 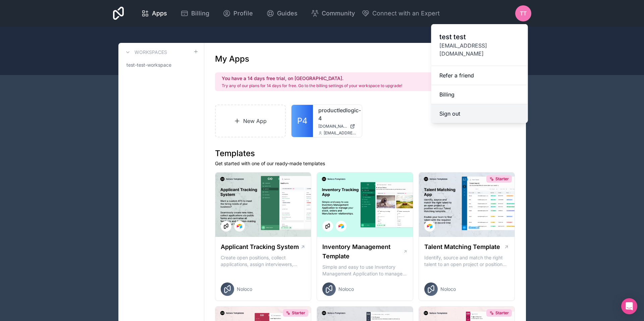 I want to click on a: test-test-workspace, so click(x=161, y=65).